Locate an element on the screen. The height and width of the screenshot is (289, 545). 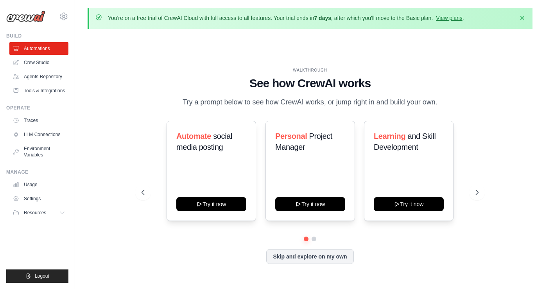
span: Project Manager is located at coordinates (304, 141).